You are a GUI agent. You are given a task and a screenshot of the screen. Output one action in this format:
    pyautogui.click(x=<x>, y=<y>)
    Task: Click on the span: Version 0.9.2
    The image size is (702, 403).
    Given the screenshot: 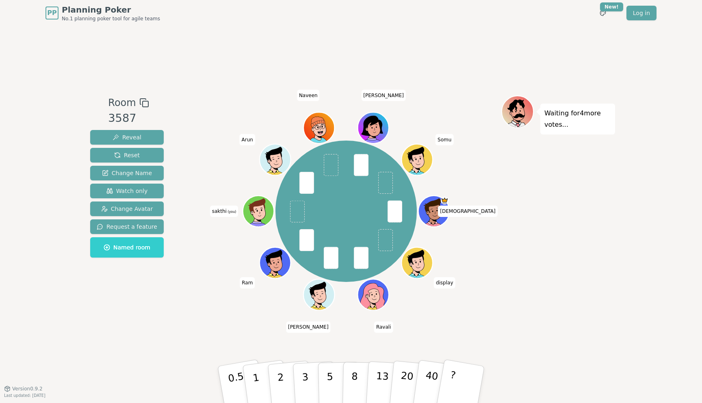 What is the action you would take?
    pyautogui.click(x=27, y=389)
    